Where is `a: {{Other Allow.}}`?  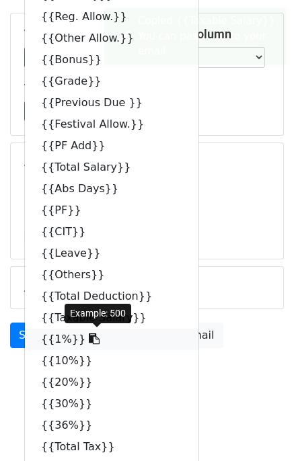 a: {{Other Allow.}} is located at coordinates (112, 38).